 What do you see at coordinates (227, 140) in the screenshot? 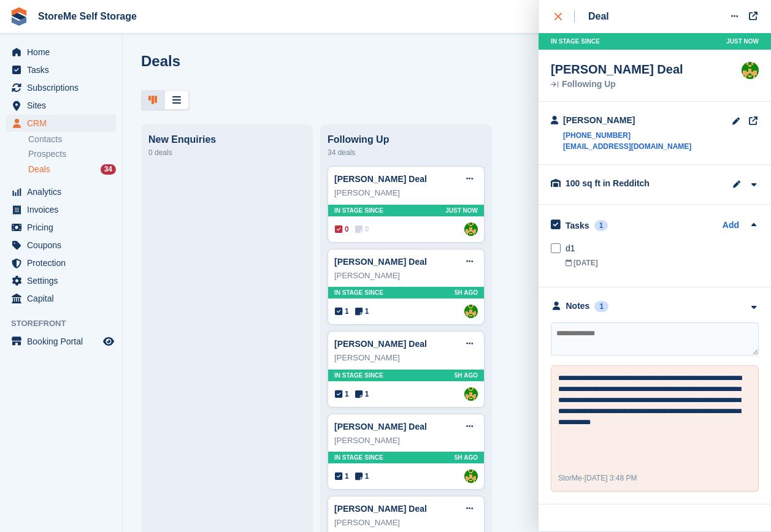
I see `div: New Enquiries` at bounding box center [227, 140].